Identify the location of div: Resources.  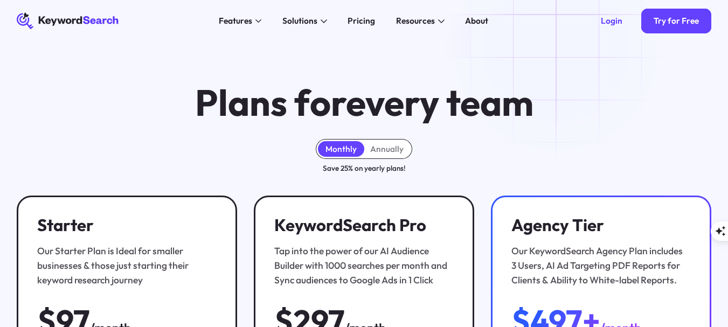
(415, 20).